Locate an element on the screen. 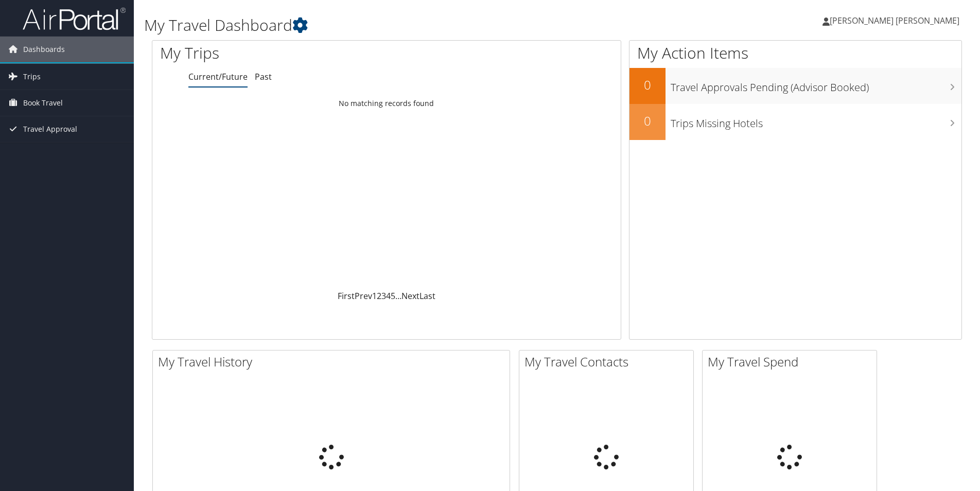  a: Past is located at coordinates (263, 77).